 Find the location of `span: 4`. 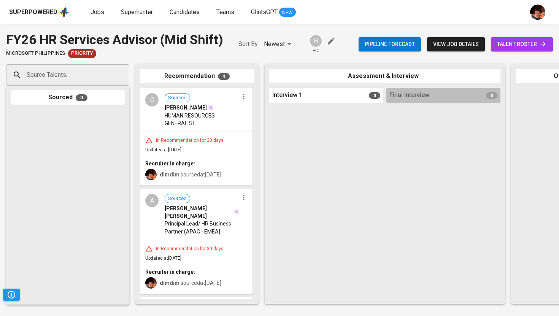

span: 4 is located at coordinates (224, 76).